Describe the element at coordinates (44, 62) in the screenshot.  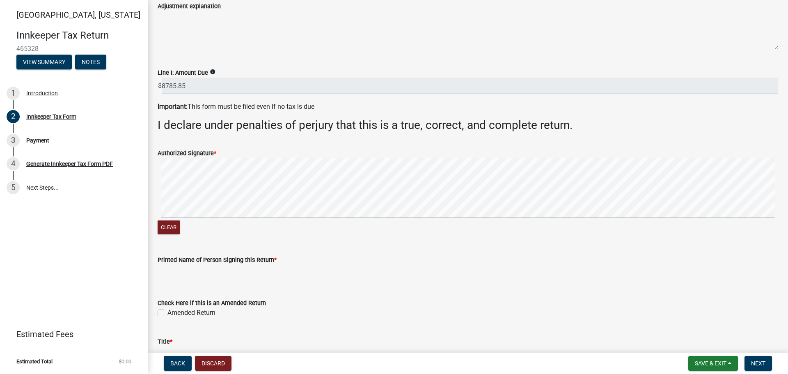
I see `wm-modal-confirm: Summary` at that location.